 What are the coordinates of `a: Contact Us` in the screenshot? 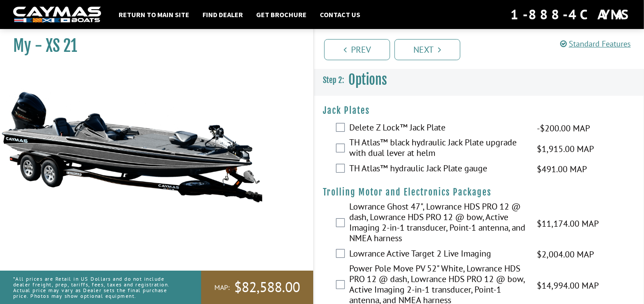 It's located at (340, 15).